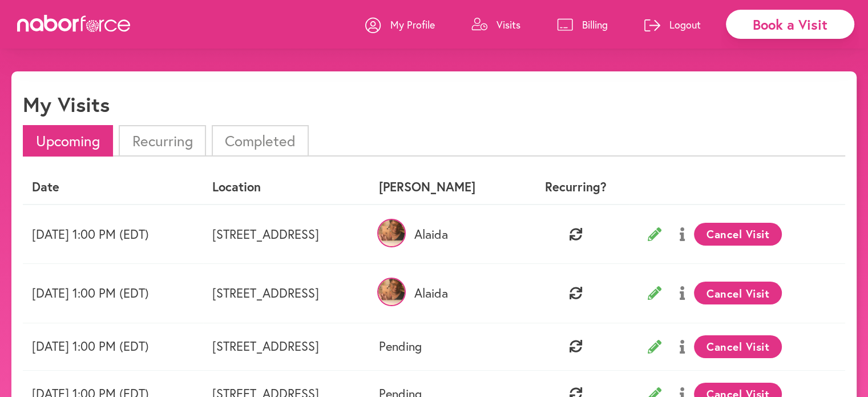 This screenshot has width=868, height=397. Describe the element at coordinates (594, 24) in the screenshot. I see `p: Billing` at that location.